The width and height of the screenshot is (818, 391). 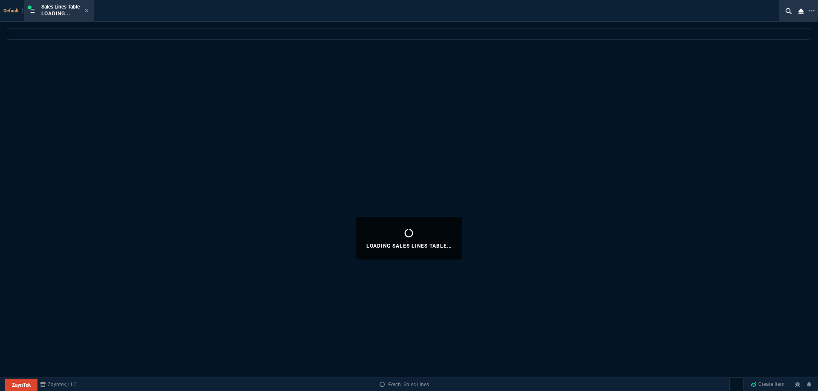 What do you see at coordinates (60, 14) in the screenshot?
I see `p: Loading...` at bounding box center [60, 14].